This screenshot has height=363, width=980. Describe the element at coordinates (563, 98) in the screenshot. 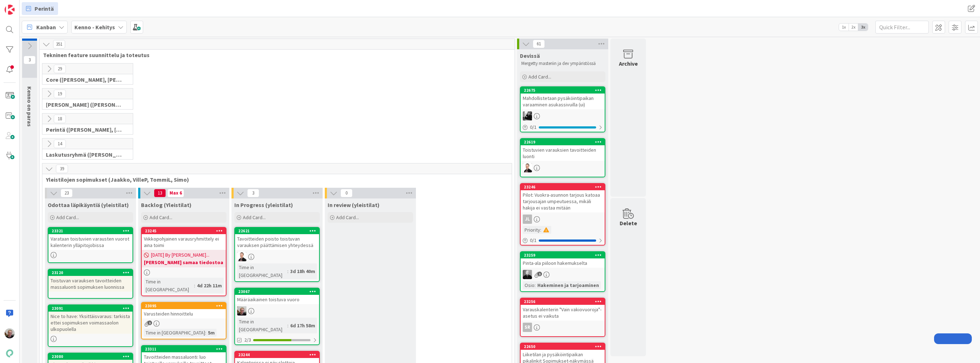

I see `div: 22675Mahdollistetaan pysäköintipaikan varaaminen asukassivuilla (ui)` at that location.